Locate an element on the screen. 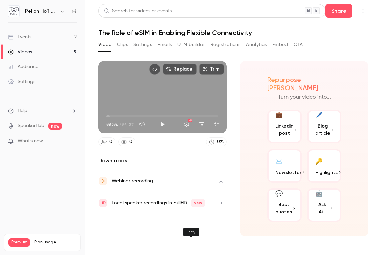 The width and height of the screenshot is (382, 255). span: new is located at coordinates (55, 126).